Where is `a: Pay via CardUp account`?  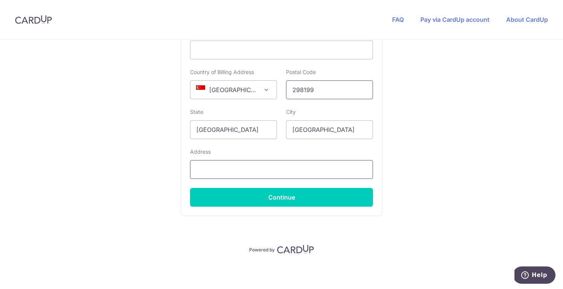
a: Pay via CardUp account is located at coordinates (455, 20).